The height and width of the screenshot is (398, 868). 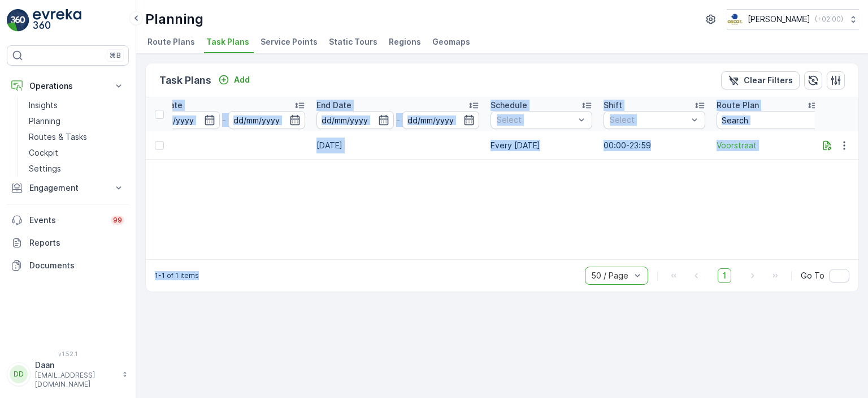 What do you see at coordinates (177, 275) in the screenshot?
I see `p: 1-1 of 1 items` at bounding box center [177, 275].